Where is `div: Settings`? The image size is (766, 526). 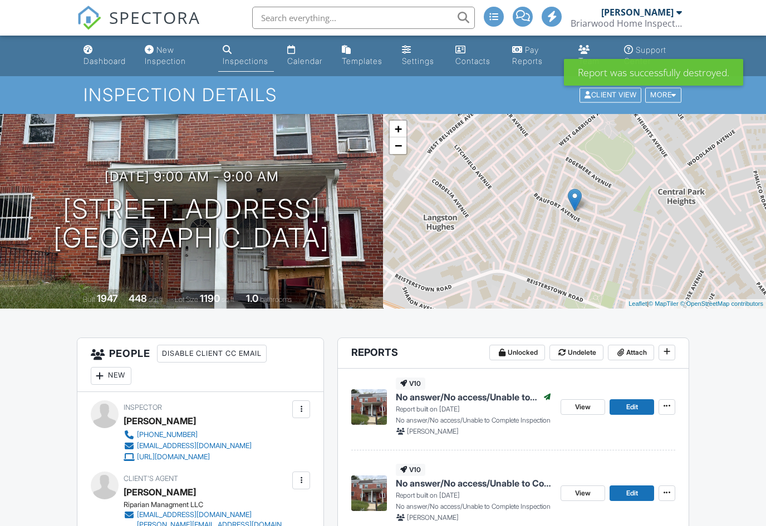 div: Settings is located at coordinates (418, 61).